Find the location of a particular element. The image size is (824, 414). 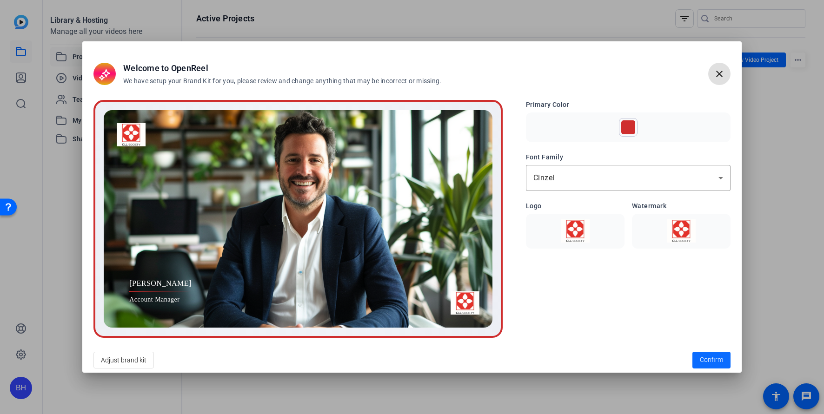

h3: Watermark is located at coordinates (681, 206).